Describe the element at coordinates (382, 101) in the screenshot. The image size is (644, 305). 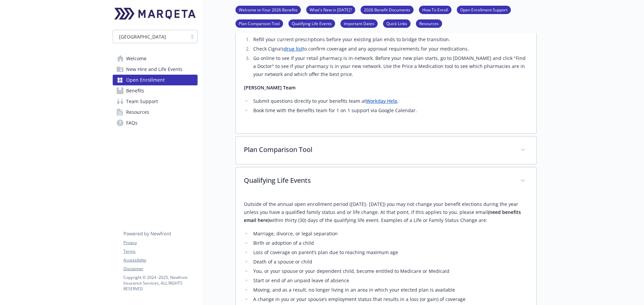
I see `a: Workday Help` at that location.